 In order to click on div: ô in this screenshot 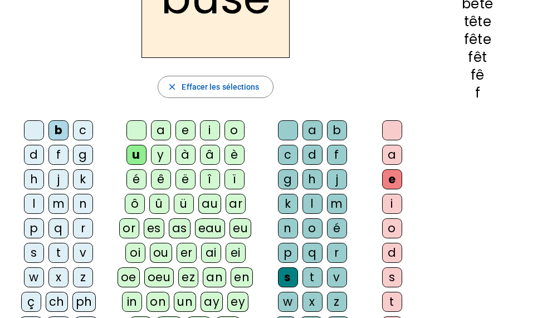, I will do `click(135, 204)`.